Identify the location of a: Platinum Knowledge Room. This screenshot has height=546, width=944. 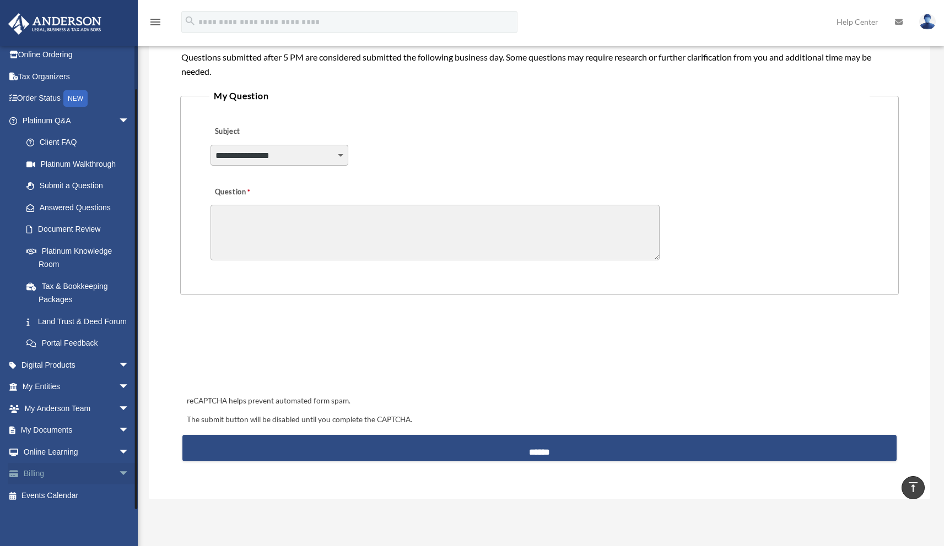
(80, 258).